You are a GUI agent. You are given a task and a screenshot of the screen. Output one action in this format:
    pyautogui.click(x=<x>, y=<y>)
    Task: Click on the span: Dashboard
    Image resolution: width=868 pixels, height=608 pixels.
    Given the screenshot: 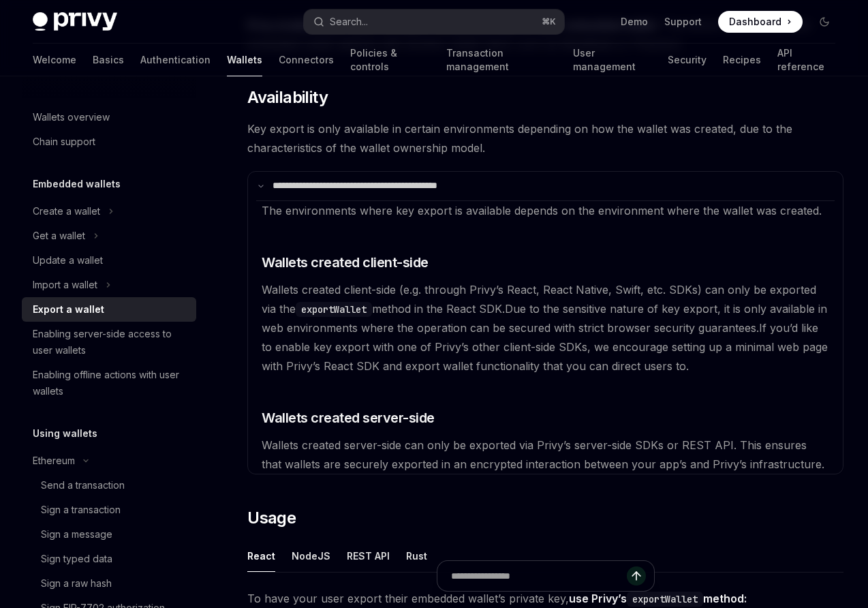 What is the action you would take?
    pyautogui.click(x=755, y=22)
    